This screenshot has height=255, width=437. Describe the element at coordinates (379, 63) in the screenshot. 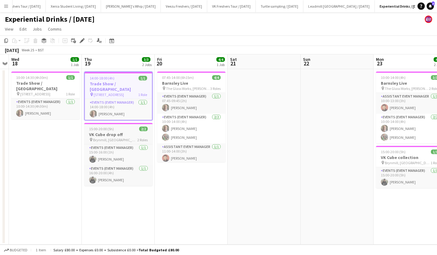

I see `span: 23` at that location.